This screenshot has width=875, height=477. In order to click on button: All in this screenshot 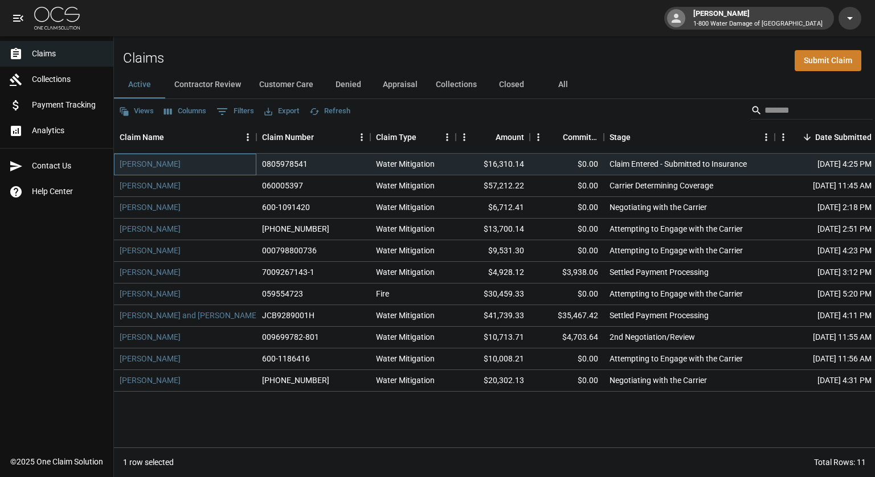, I will do `click(563, 85)`.